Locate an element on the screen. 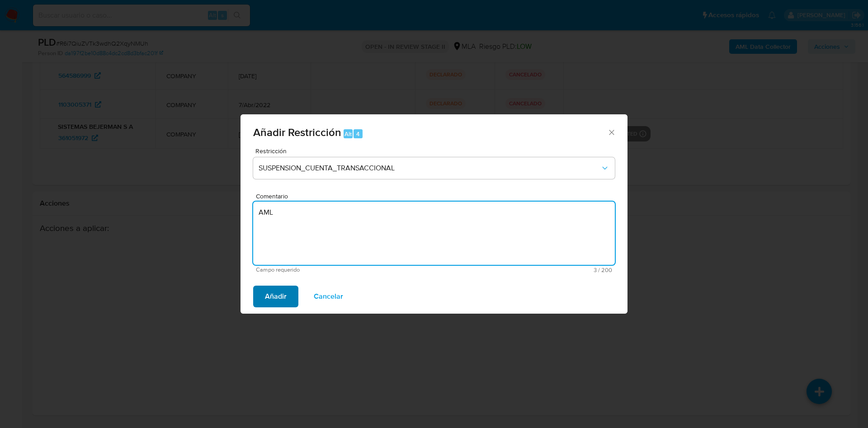 This screenshot has height=428, width=868. button: Añadir is located at coordinates (276, 296).